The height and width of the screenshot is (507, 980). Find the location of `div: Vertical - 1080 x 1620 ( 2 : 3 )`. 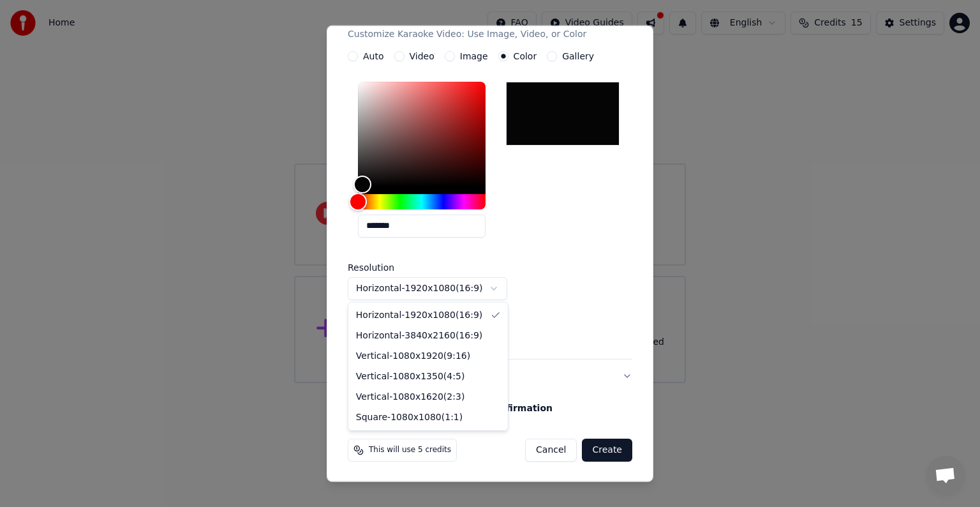

div: Vertical - 1080 x 1620 ( 2 : 3 ) is located at coordinates (410, 397).